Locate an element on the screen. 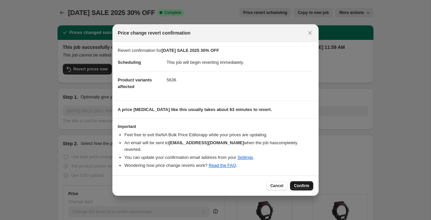  button: Cancel is located at coordinates (276, 186).